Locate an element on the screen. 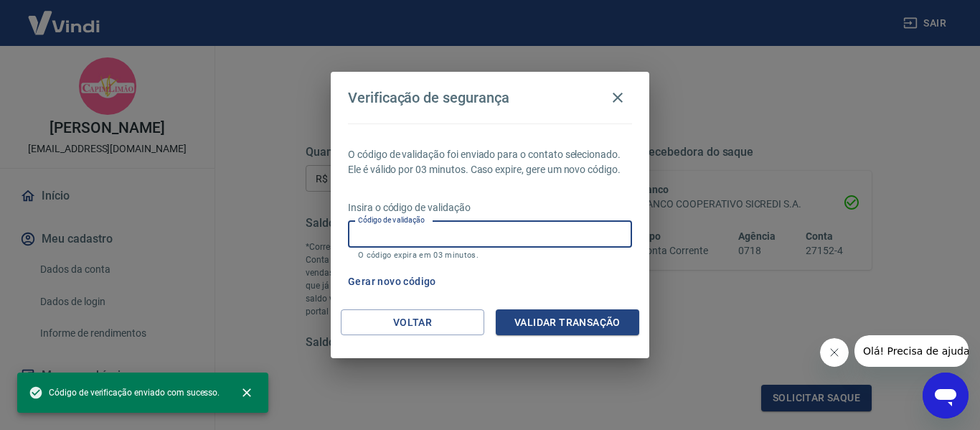 The width and height of the screenshot is (980, 430). p: O código expira em 03 minutos. is located at coordinates (490, 255).